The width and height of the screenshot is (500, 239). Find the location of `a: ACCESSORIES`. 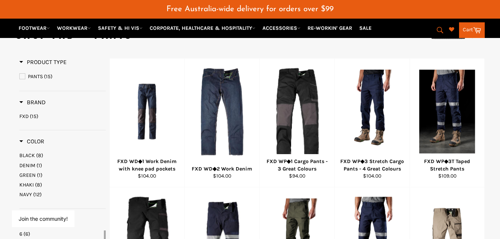

a: ACCESSORIES is located at coordinates (282, 28).